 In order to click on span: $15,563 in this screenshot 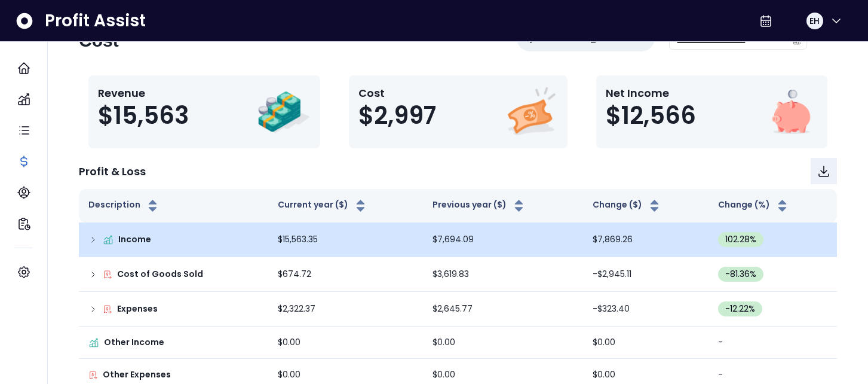, I will do `click(143, 116)`.